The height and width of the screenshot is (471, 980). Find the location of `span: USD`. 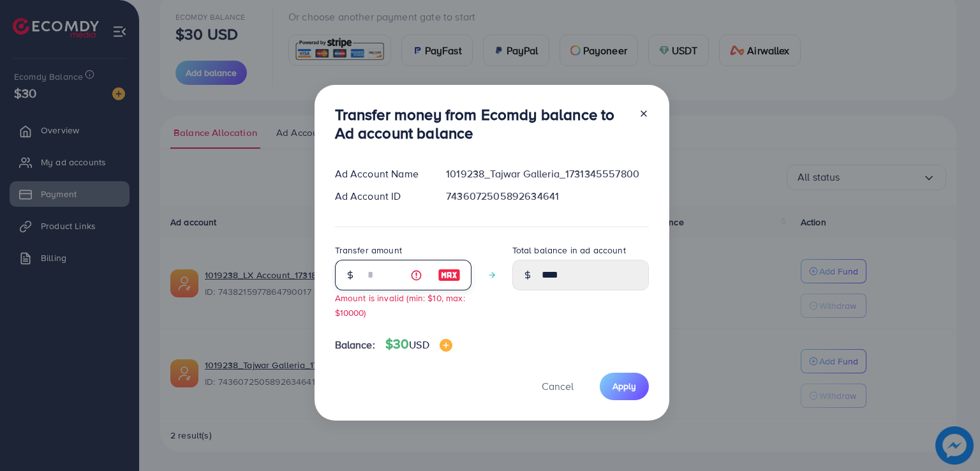

span: USD is located at coordinates (418, 344).